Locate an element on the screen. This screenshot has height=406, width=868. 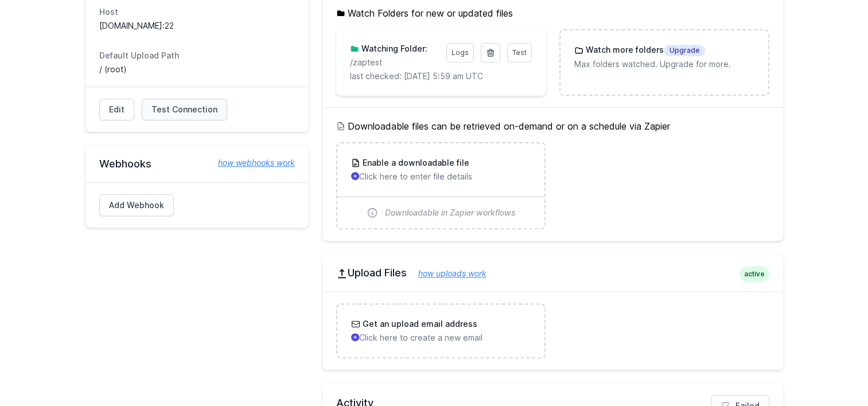
h2: Upload Files is located at coordinates (552, 273).